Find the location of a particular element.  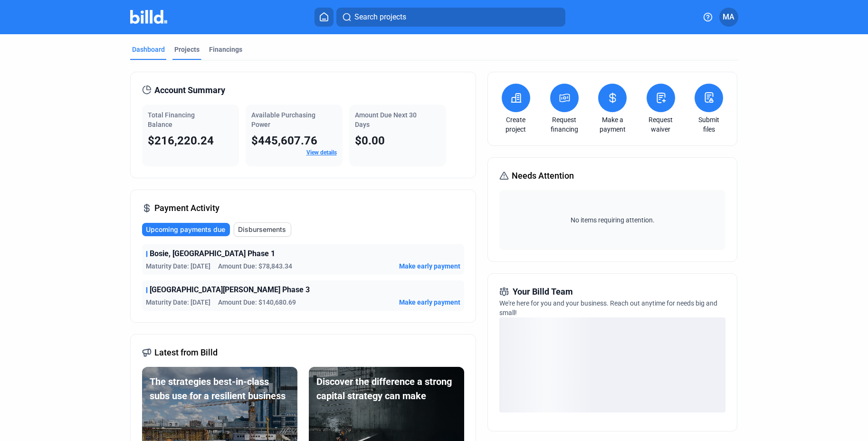

span: Amount Due Next 30 Days is located at coordinates (386, 120).